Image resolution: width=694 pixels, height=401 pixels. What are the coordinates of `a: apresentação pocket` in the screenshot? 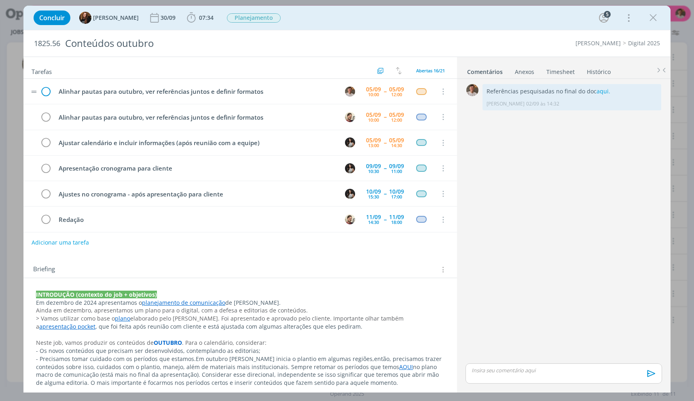 It's located at (67, 327).